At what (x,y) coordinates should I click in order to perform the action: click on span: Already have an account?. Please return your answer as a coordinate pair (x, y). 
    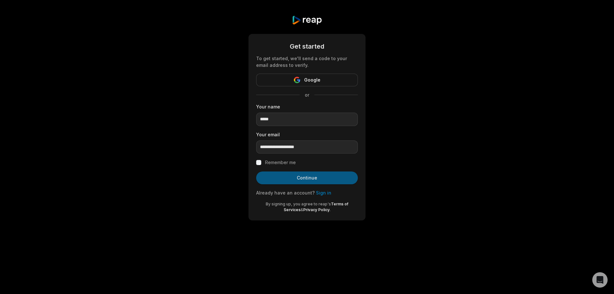
    Looking at the image, I should click on (285, 193).